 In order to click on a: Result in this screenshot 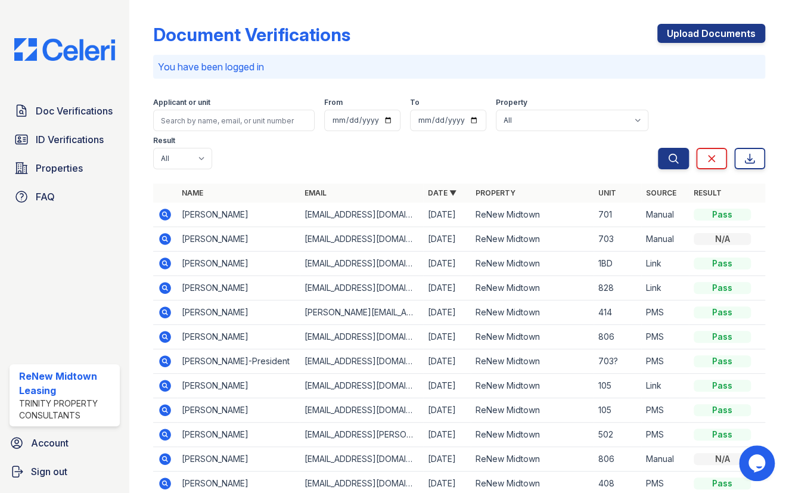, I will do `click(707, 192)`.